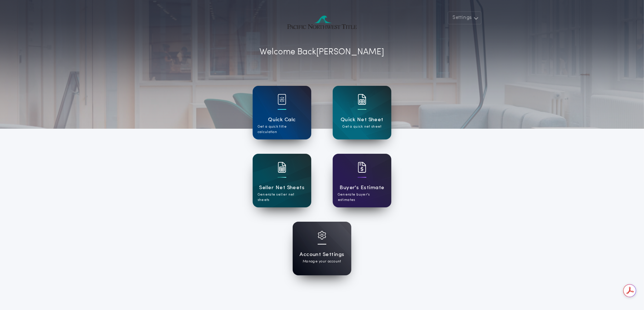 This screenshot has width=644, height=310. What do you see at coordinates (362, 113) in the screenshot?
I see `a: card iconQuick Net SheetGet a quick net sheet` at bounding box center [362, 113].